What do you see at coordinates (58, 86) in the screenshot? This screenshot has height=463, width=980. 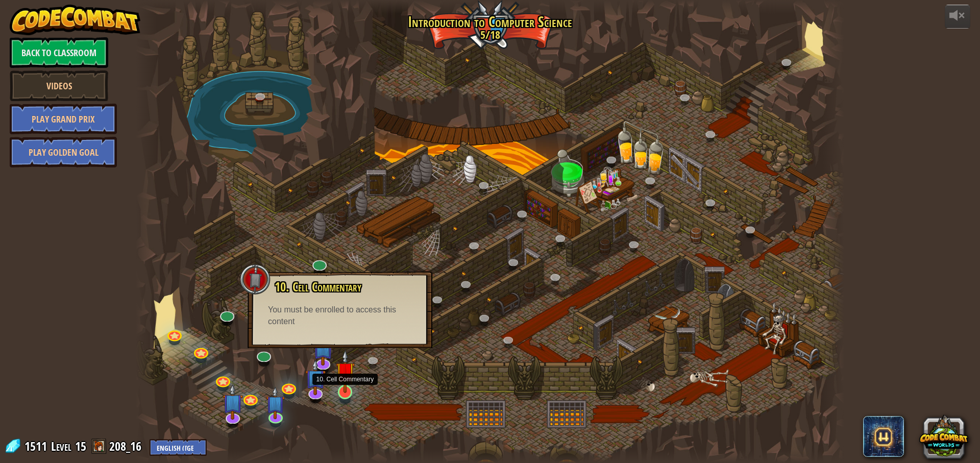 I see `a: Videos` at bounding box center [58, 86].